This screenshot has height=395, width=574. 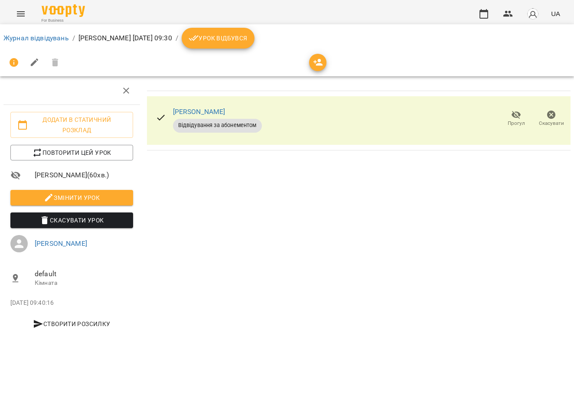 I want to click on span: default, so click(x=84, y=274).